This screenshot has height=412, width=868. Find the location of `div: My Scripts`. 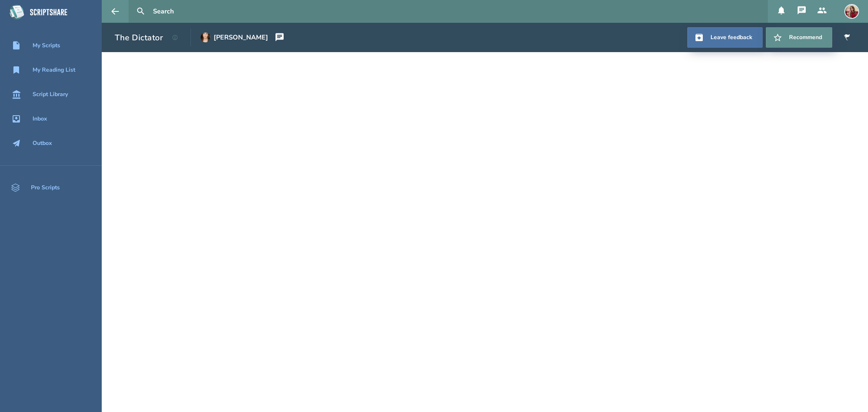

div: My Scripts is located at coordinates (47, 46).